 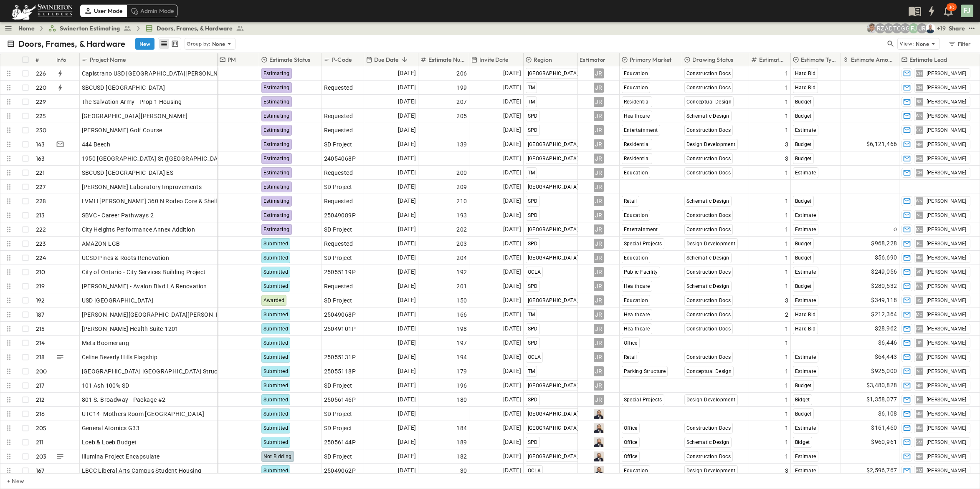 I want to click on span: VB, so click(x=919, y=272).